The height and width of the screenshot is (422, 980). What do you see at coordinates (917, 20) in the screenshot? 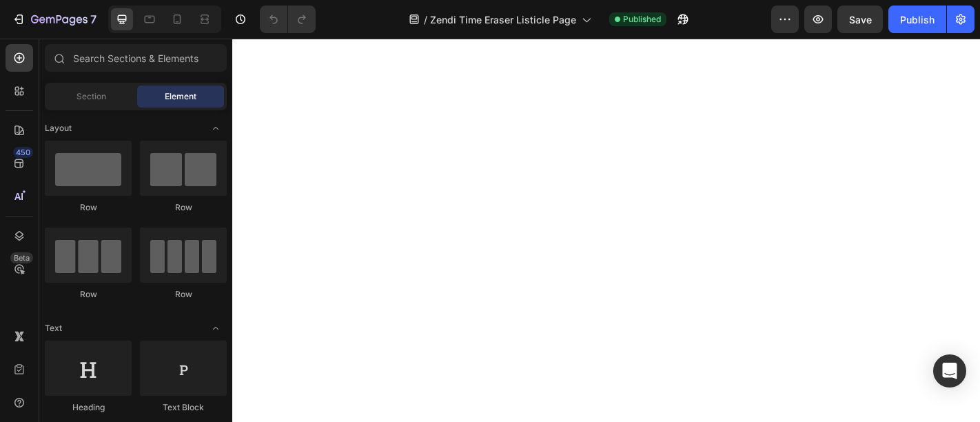
I see `button: Publish` at bounding box center [917, 20].